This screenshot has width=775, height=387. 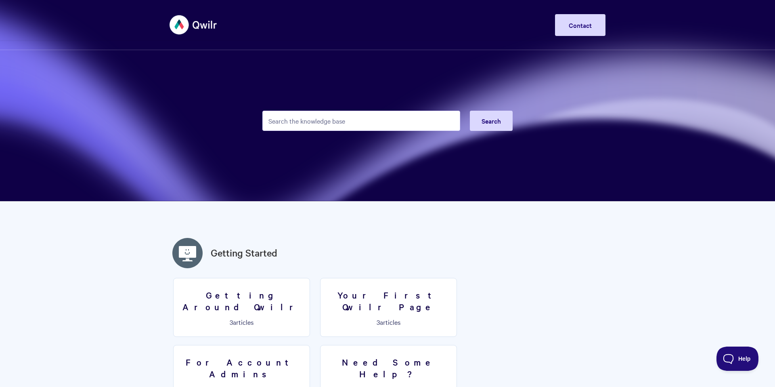 What do you see at coordinates (241, 300) in the screenshot?
I see `h3: Getting Around Qwilr` at bounding box center [241, 300].